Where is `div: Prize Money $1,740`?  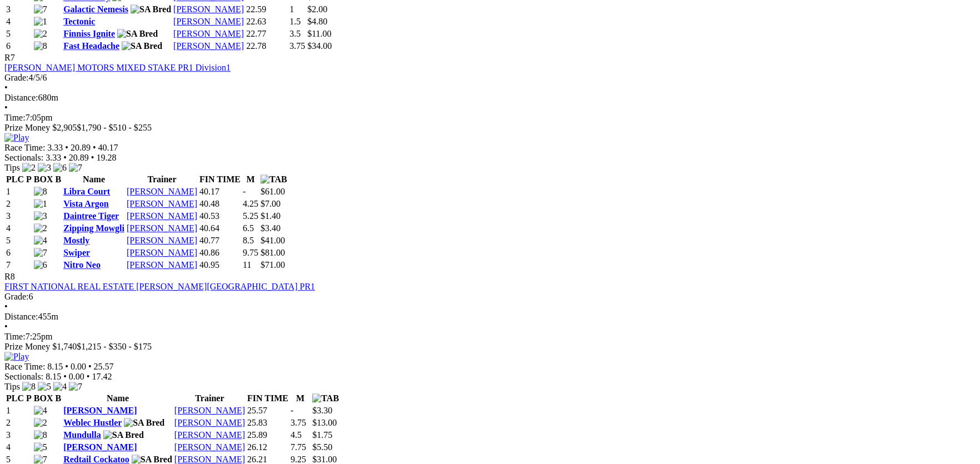 div: Prize Money $1,740 is located at coordinates (490, 347).